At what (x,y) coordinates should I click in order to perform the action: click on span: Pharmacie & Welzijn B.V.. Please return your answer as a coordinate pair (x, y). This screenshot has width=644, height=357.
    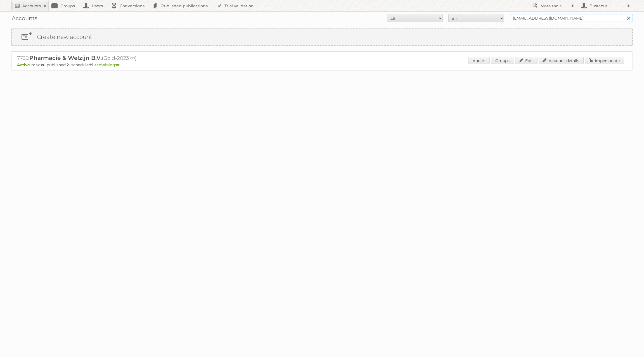
    Looking at the image, I should click on (65, 58).